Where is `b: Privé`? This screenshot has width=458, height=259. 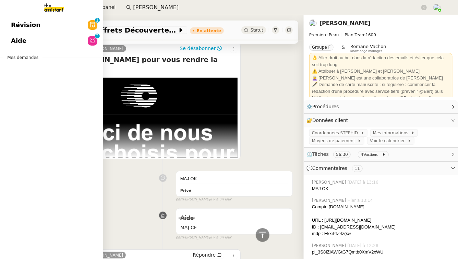 b: Privé is located at coordinates (186, 190).